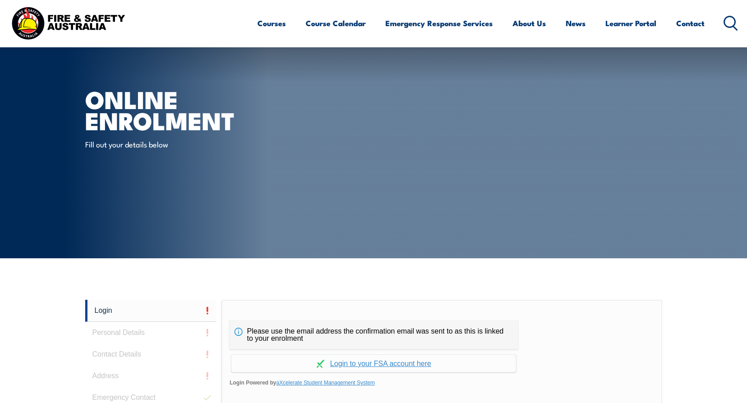 Image resolution: width=747 pixels, height=403 pixels. I want to click on h1: Online Enrolment, so click(196, 109).